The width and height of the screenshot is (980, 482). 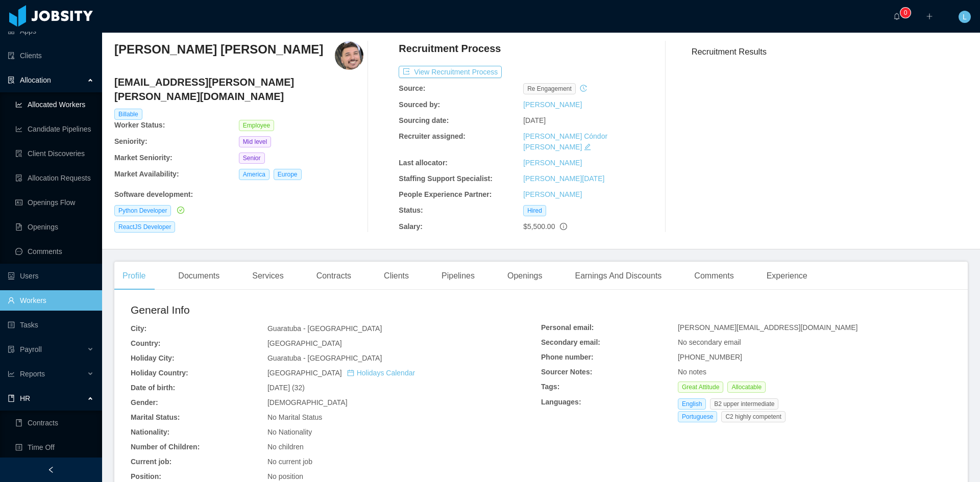 What do you see at coordinates (146, 477) in the screenshot?
I see `b: Position:` at bounding box center [146, 477].